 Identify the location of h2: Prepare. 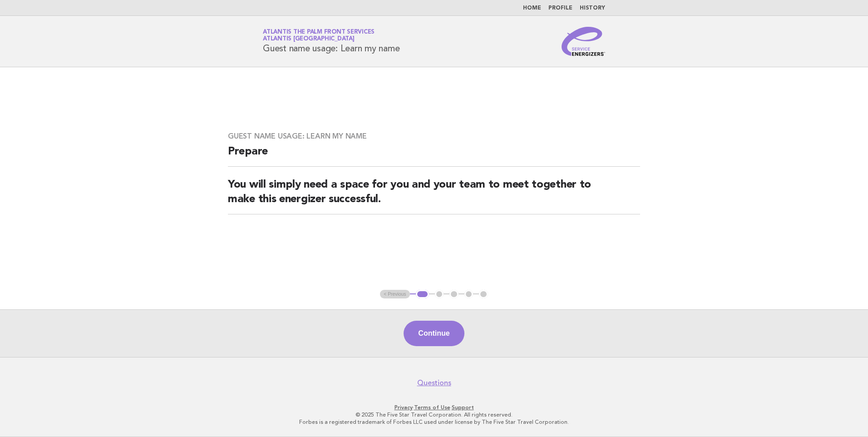
(434, 155).